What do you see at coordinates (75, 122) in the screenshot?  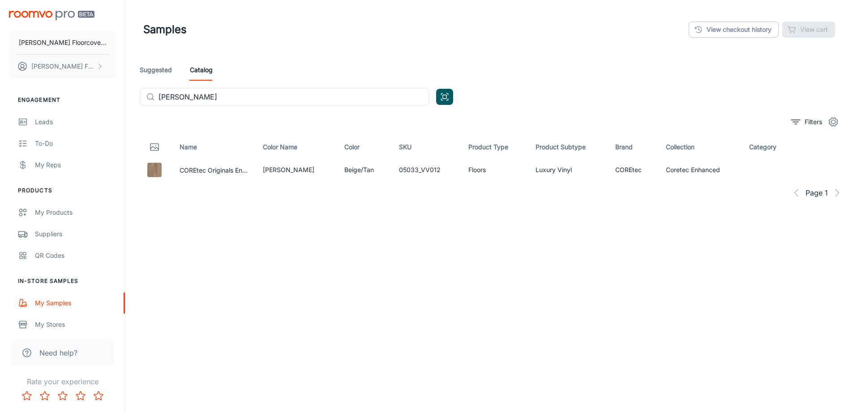 I see `div: Leads` at bounding box center [75, 122].